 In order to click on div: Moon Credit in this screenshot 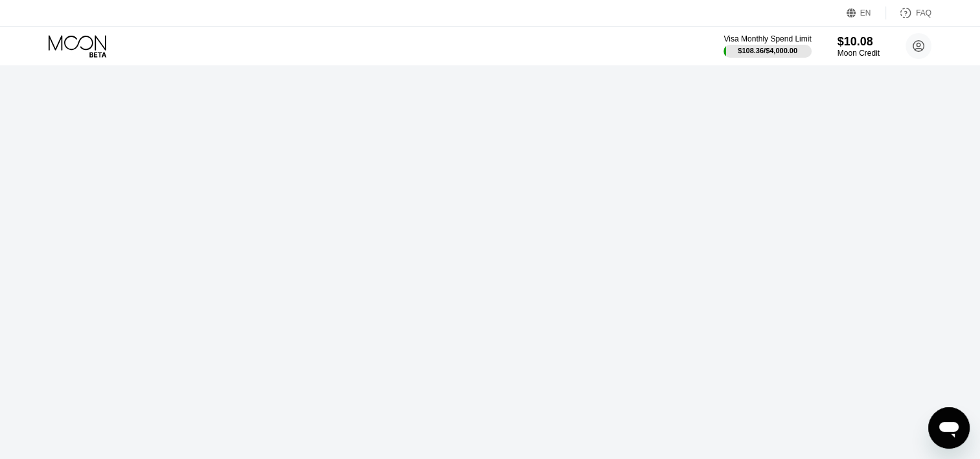, I will do `click(859, 53)`.